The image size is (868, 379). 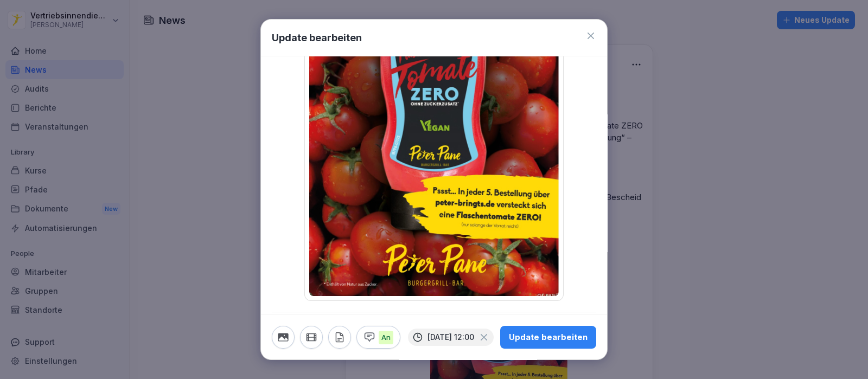 What do you see at coordinates (317, 37) in the screenshot?
I see `h1: Update bearbeiten` at bounding box center [317, 37].